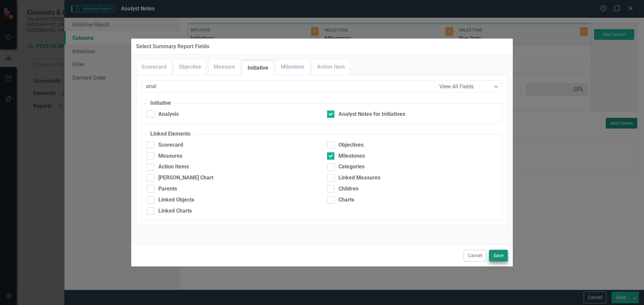  Describe the element at coordinates (372, 114) in the screenshot. I see `div: Analyst Notes for Initiatives` at that location.